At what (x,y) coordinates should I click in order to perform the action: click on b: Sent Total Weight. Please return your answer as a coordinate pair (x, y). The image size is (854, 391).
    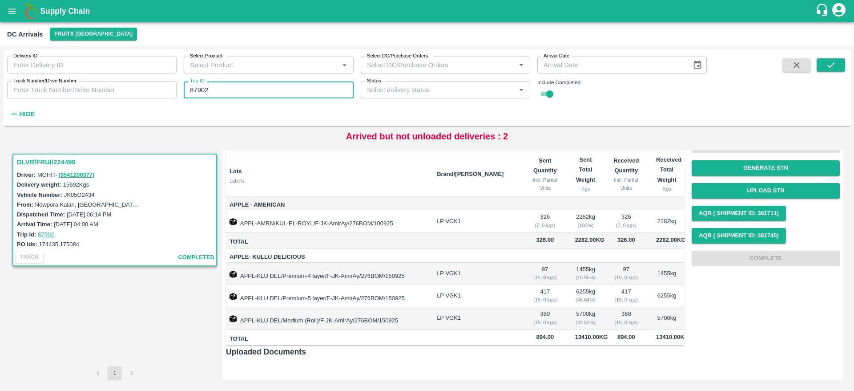
    Looking at the image, I should click on (585, 169).